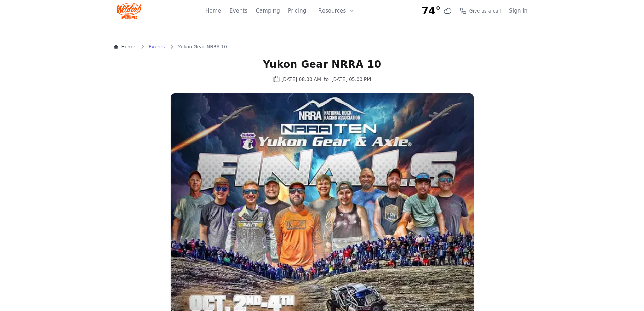  Describe the element at coordinates (267, 11) in the screenshot. I see `a: Camping` at that location.